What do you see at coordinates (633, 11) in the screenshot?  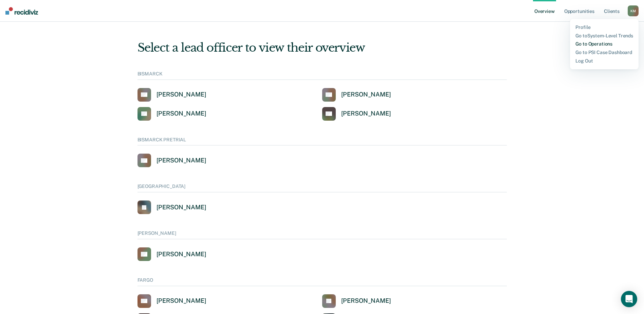 I see `button: KM` at bounding box center [633, 11].